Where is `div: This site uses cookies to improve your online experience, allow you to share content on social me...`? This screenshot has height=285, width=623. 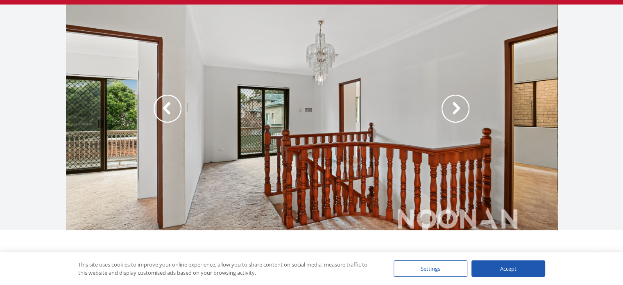
div: This site uses cookies to improve your online experience, allow you to share content on social me... is located at coordinates (228, 268).